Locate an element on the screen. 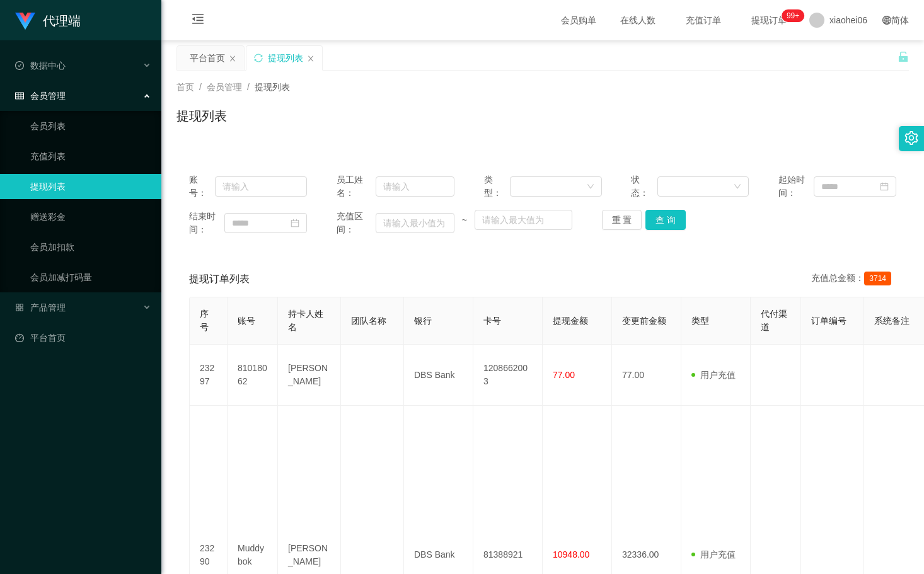  span: 提现订单 is located at coordinates (769, 20).